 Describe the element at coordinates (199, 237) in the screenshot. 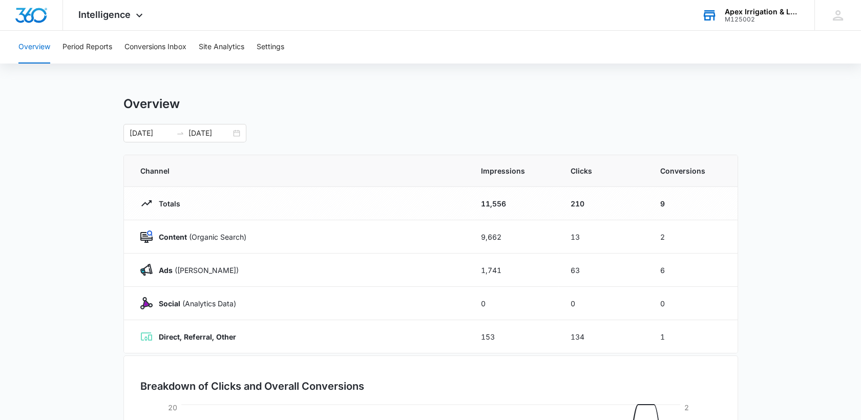

I see `p: (Organic Search)` at that location.